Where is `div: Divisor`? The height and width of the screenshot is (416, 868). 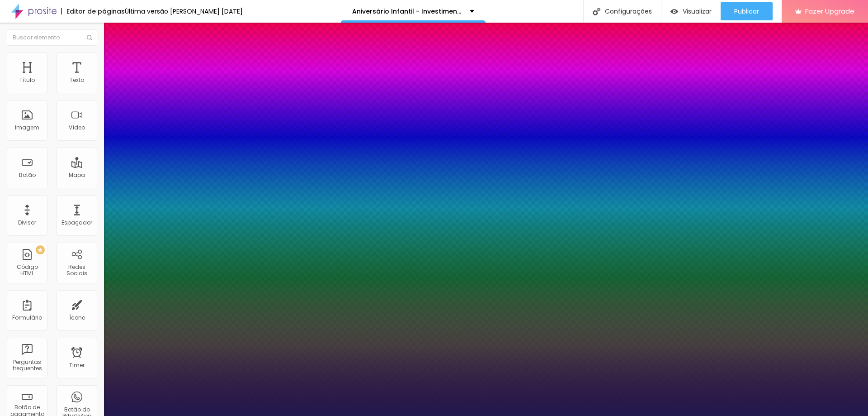
div: Divisor is located at coordinates (27, 222).